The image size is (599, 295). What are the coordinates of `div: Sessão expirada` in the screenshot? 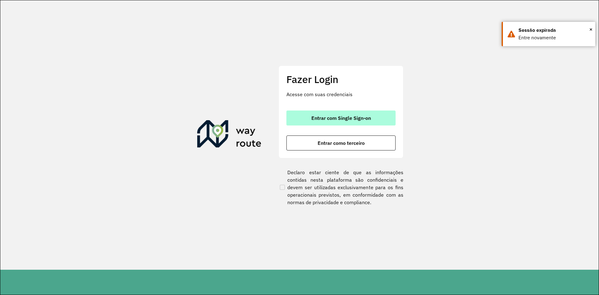 It's located at (554, 30).